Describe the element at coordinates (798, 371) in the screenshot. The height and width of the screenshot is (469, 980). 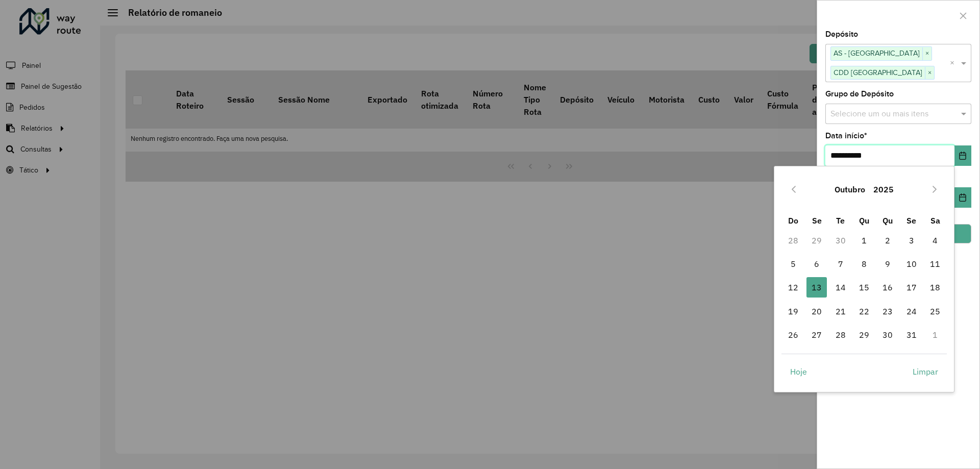
I see `span: Hoje` at that location.